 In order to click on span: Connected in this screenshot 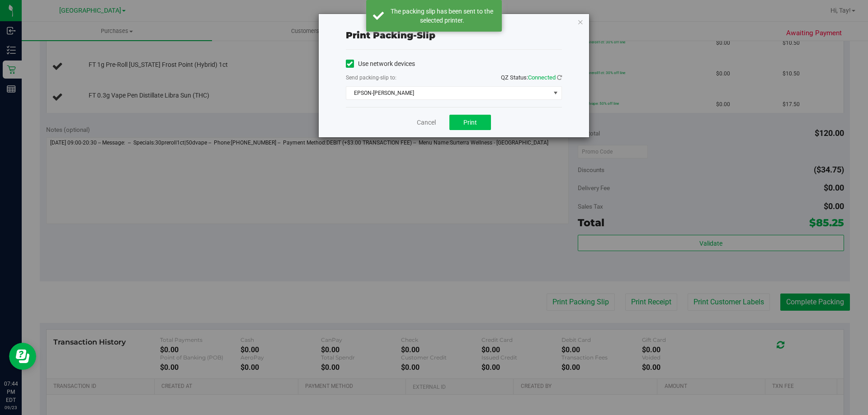, I will do `click(542, 77)`.